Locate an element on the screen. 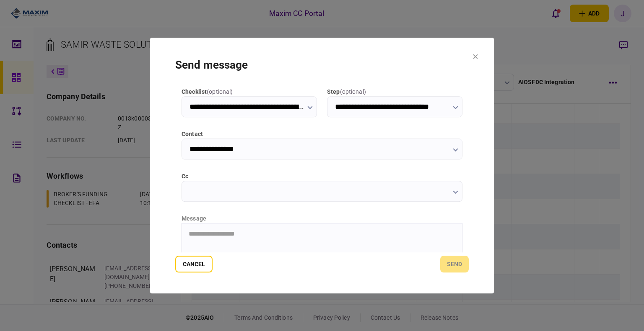 This screenshot has width=644, height=331. label: cc is located at coordinates (322, 176).